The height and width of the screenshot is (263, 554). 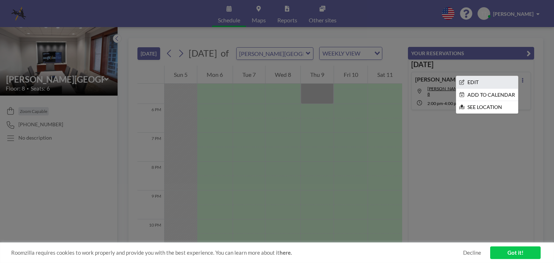 I want to click on span: Roomzilla requires cookies to work properly and provide you with the best experience. You can lea..., so click(x=237, y=252).